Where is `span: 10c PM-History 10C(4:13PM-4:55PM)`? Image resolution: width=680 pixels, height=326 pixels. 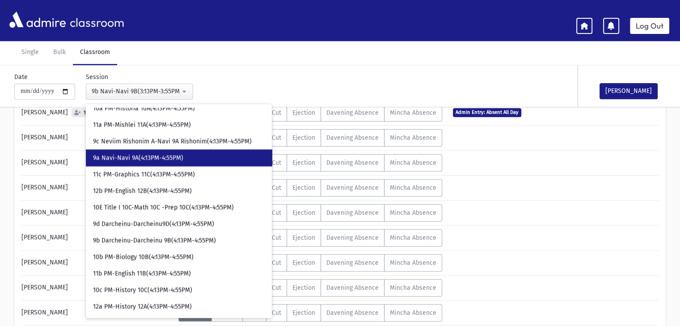 span: 10c PM-History 10C(4:13PM-4:55PM) is located at coordinates (143, 290).